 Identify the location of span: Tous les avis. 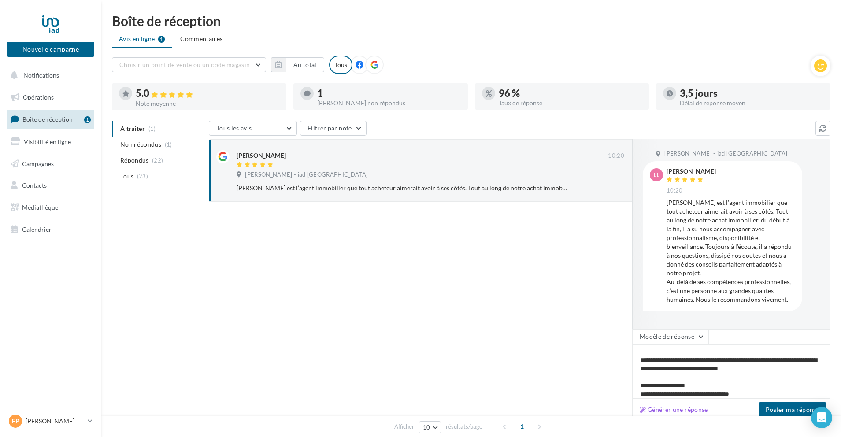
(234, 128).